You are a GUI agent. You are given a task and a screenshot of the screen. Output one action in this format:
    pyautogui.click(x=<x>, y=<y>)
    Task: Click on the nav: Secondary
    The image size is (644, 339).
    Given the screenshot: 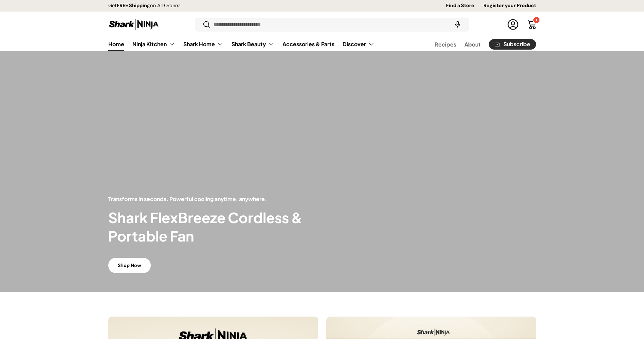 What is the action you would take?
    pyautogui.click(x=477, y=44)
    